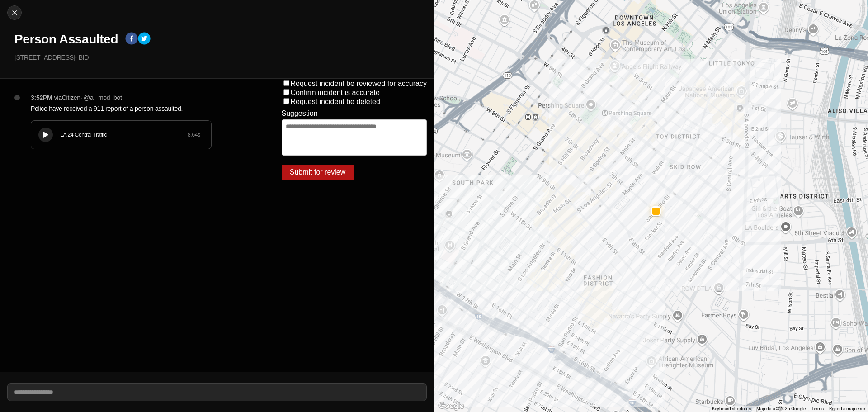  Describe the element at coordinates (318, 172) in the screenshot. I see `button: Submit for review` at that location.